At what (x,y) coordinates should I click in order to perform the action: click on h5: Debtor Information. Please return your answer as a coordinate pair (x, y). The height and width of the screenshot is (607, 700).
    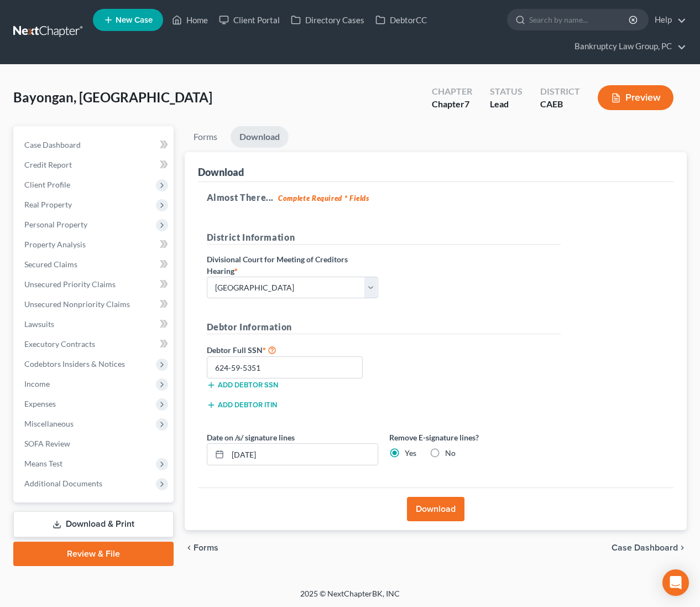
    Looking at the image, I should click on (383, 327).